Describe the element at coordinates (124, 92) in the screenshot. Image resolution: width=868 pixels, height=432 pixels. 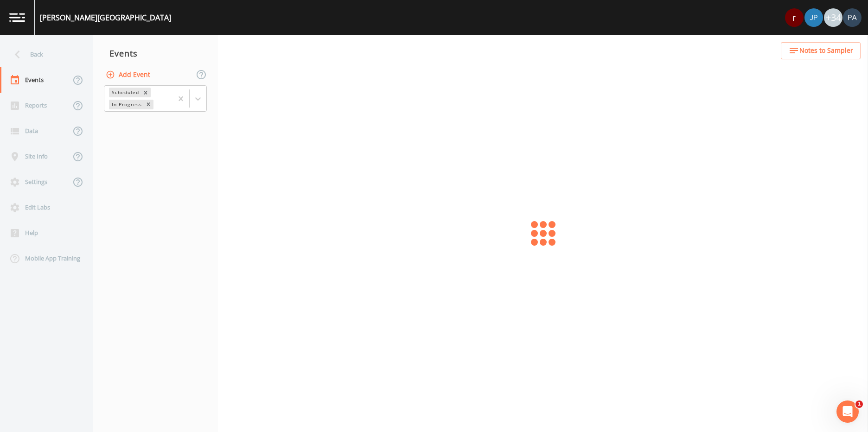
I see `div: Scheduled` at that location.